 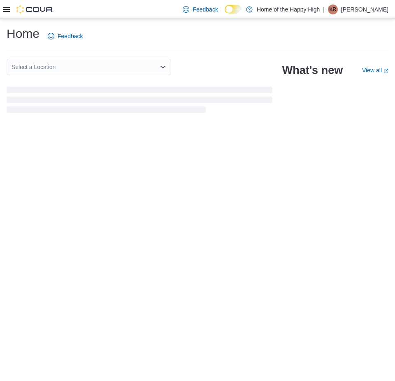 I want to click on a: View allExternal link, so click(x=375, y=70).